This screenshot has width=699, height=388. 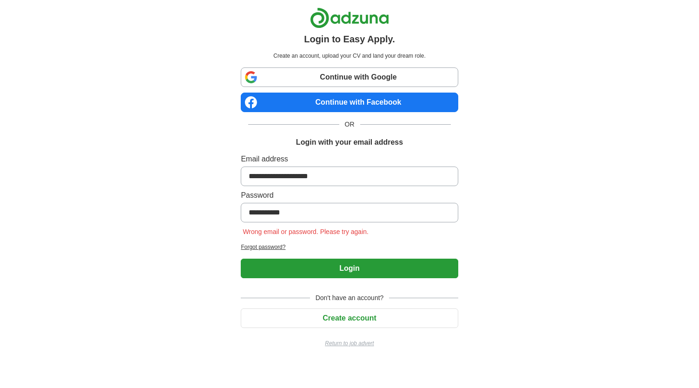 What do you see at coordinates (349, 343) in the screenshot?
I see `a: Return to job advert` at bounding box center [349, 343].